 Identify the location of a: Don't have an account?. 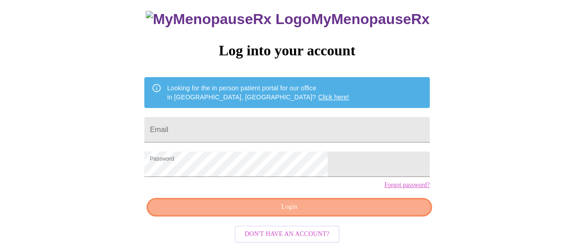
(287, 233).